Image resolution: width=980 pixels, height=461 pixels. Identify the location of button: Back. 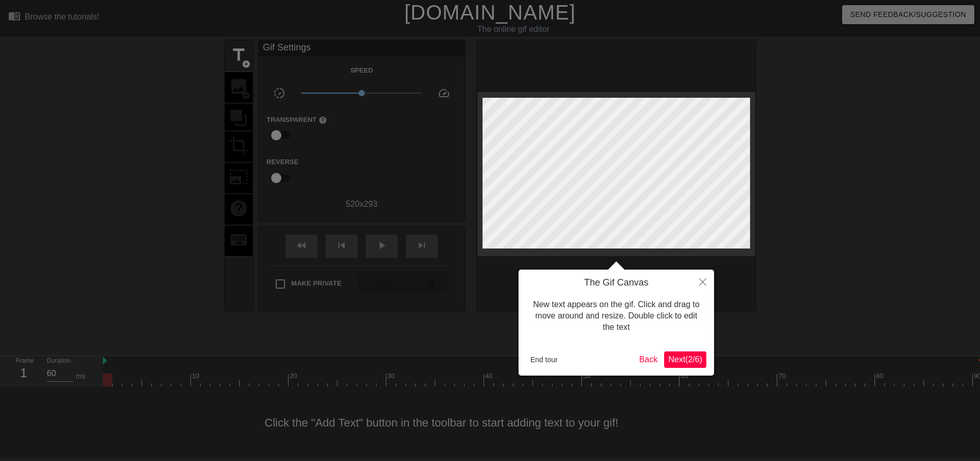
(648, 360).